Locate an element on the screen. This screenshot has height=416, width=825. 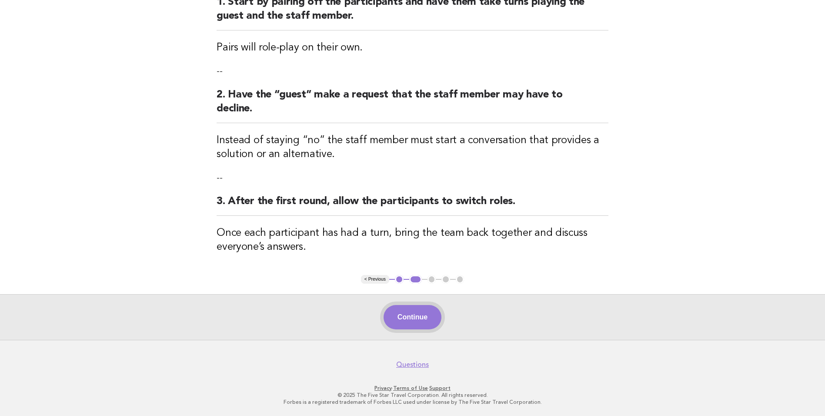
a: Privacy is located at coordinates (383, 388).